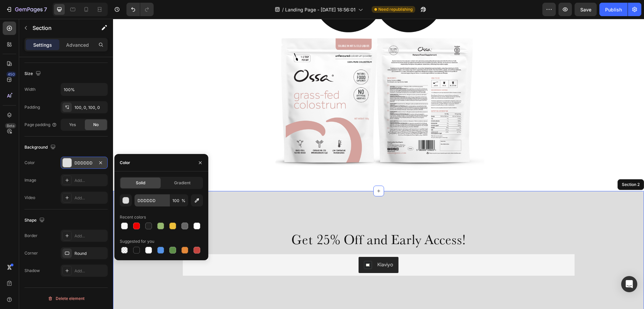 This screenshot has width=644, height=309. I want to click on div: Padding, so click(32, 107).